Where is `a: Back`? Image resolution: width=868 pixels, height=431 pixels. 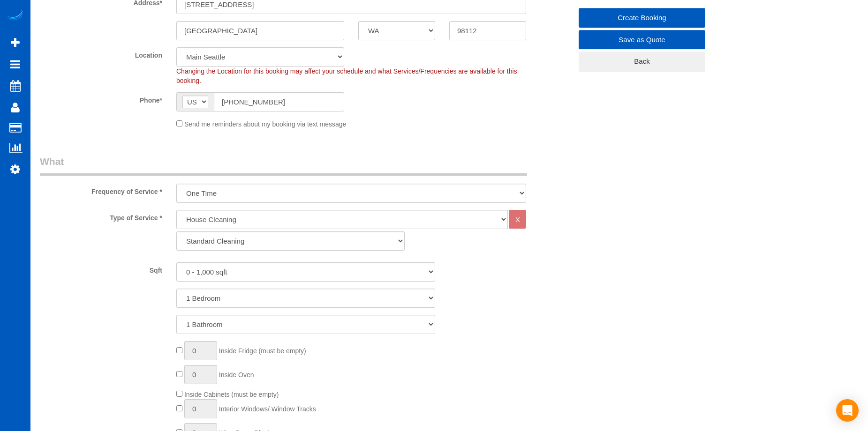
a: Back is located at coordinates (642, 61).